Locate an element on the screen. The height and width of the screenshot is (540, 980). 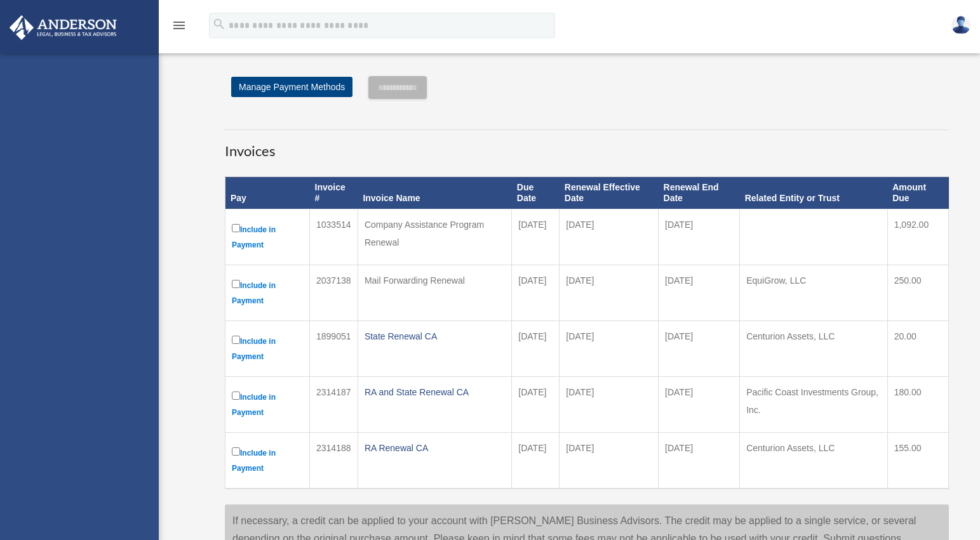
th: Invoice Name is located at coordinates (435, 193).